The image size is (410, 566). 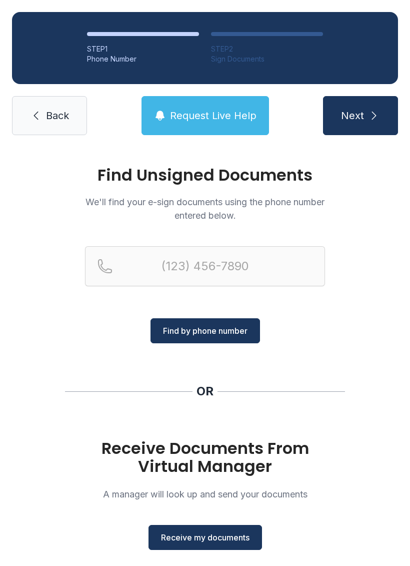 I want to click on input: Reservation phone number, so click(x=205, y=266).